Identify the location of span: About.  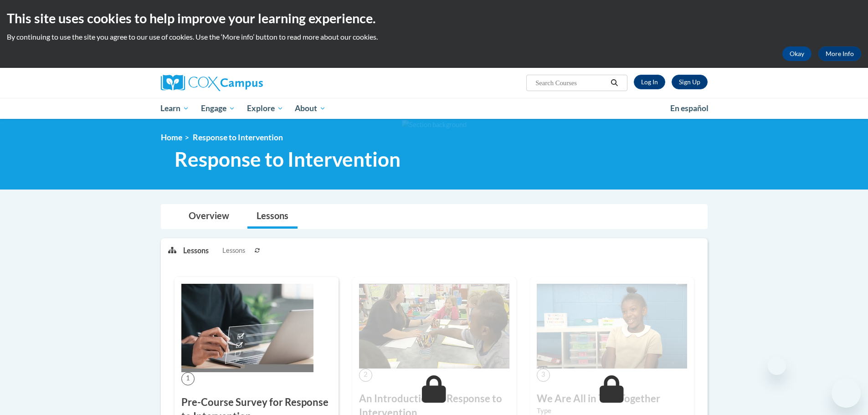
(310, 109).